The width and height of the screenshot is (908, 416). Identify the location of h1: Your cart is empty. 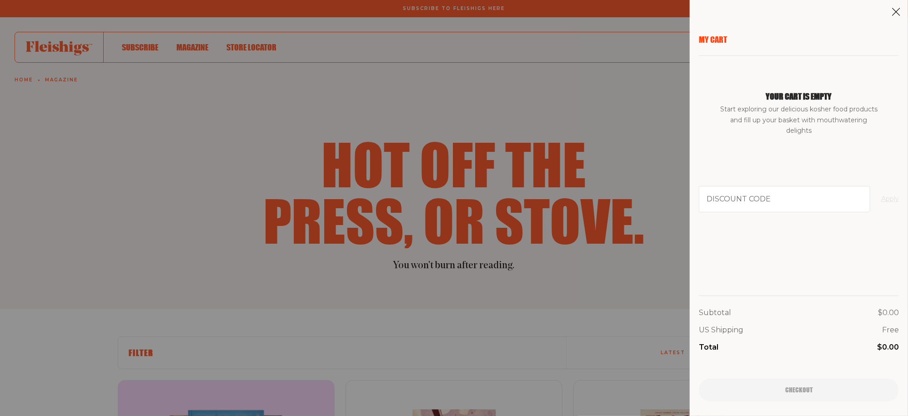
(799, 96).